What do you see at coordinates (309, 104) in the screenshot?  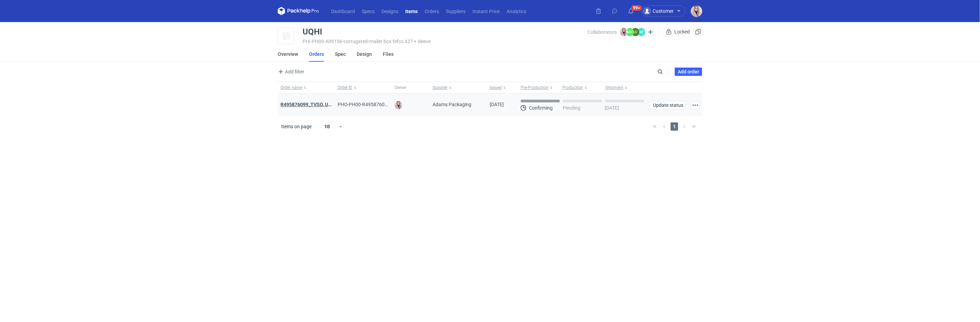 I see `strong: R495876099_TVSO, UQHI` at bounding box center [309, 104].